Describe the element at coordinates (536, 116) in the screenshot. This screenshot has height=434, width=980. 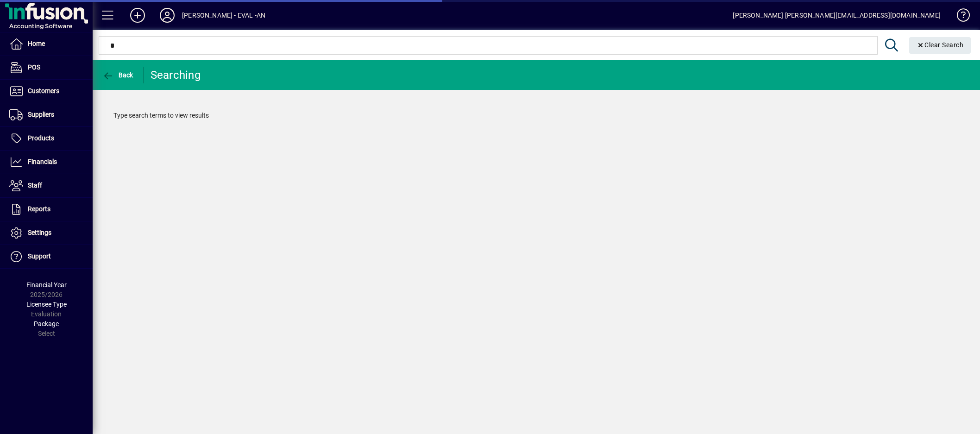
I see `div: Type search terms to view results` at that location.